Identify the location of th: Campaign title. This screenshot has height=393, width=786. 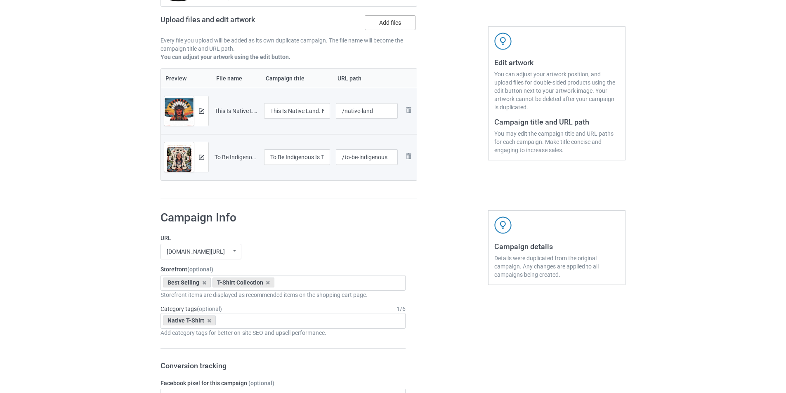
(297, 78).